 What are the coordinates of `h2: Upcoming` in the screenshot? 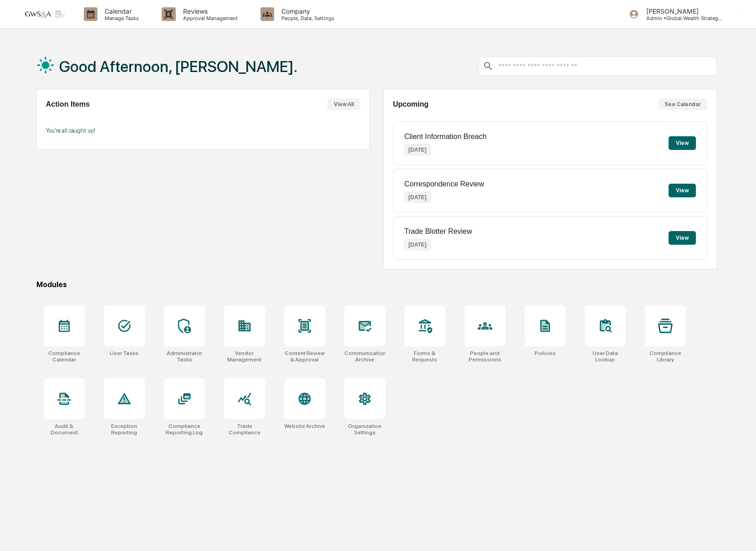 It's located at (411, 105).